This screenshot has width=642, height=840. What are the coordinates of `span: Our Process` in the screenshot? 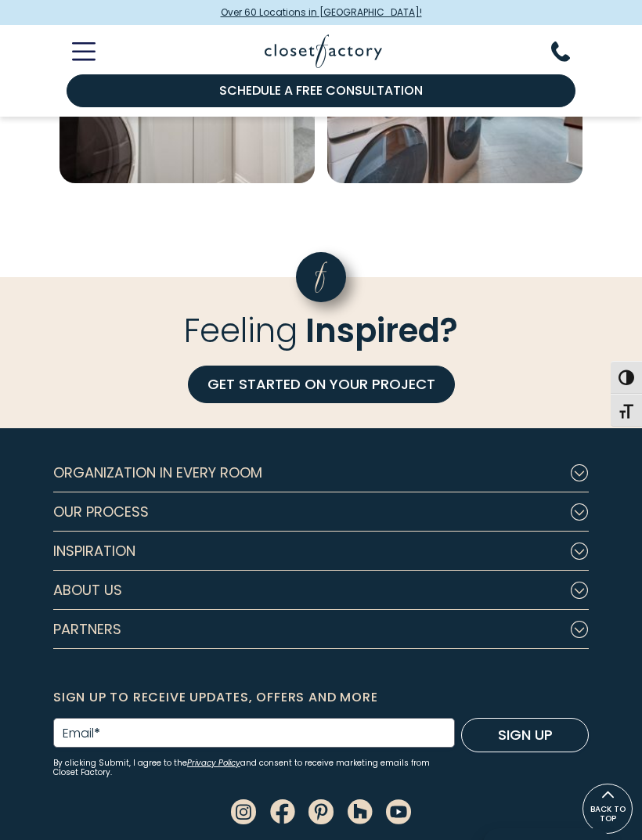 It's located at (101, 512).